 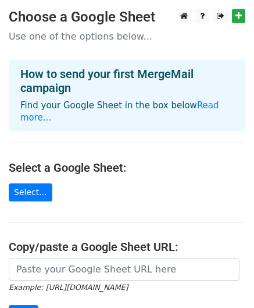 I want to click on p: Find your Google Sheet in the box below, so click(x=127, y=112).